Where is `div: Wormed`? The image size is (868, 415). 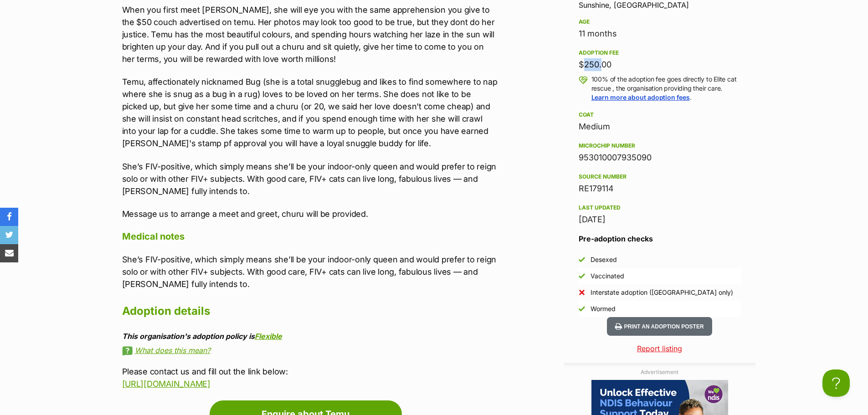 div: Wormed is located at coordinates (603, 309).